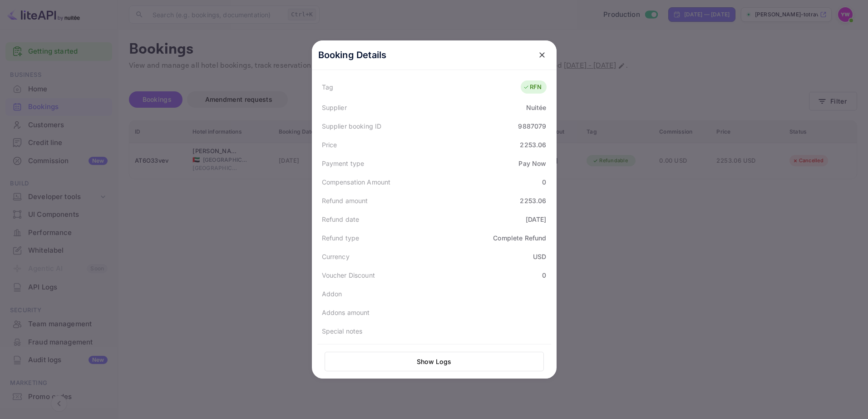  I want to click on div: Compensation Amount, so click(356, 181).